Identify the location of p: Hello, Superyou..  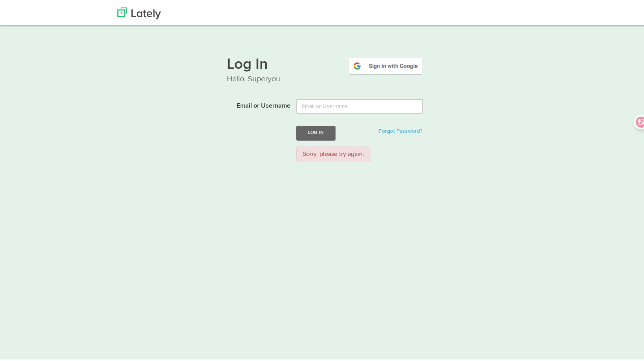
(325, 78).